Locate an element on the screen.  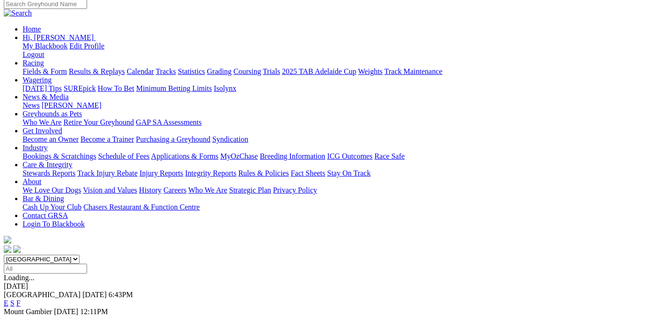
a: Fields & Form is located at coordinates (45, 71).